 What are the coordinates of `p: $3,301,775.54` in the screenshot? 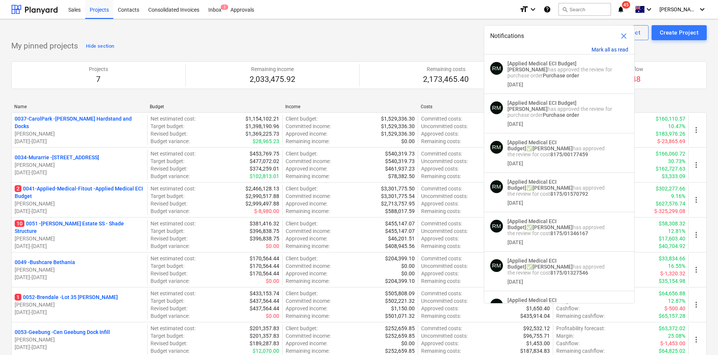 It's located at (398, 196).